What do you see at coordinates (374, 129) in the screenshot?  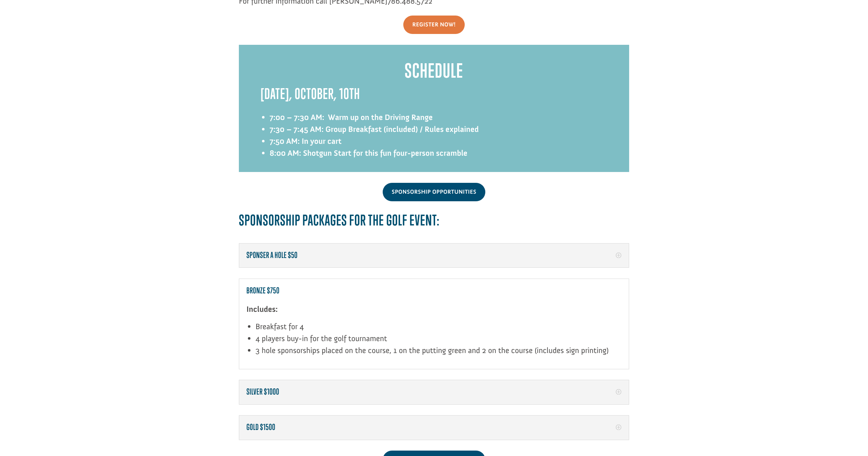 I see `strong: 7:30 – 7:45 AM: Group Breakfast (included) / Rules explained` at bounding box center [374, 129].